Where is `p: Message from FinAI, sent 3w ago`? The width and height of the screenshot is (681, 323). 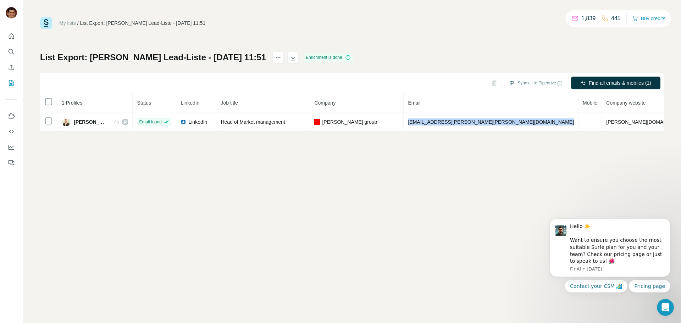 p: Message from FinAI, sent 3w ago is located at coordinates (78, 74).